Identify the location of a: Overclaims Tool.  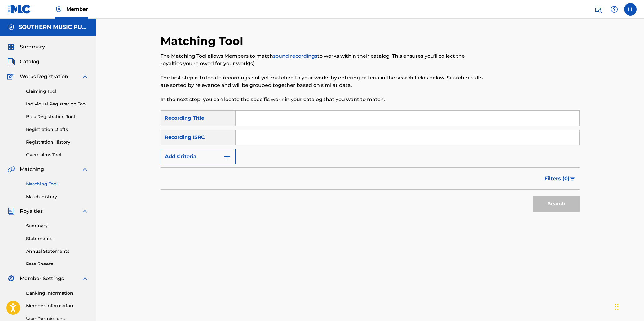
(57, 155).